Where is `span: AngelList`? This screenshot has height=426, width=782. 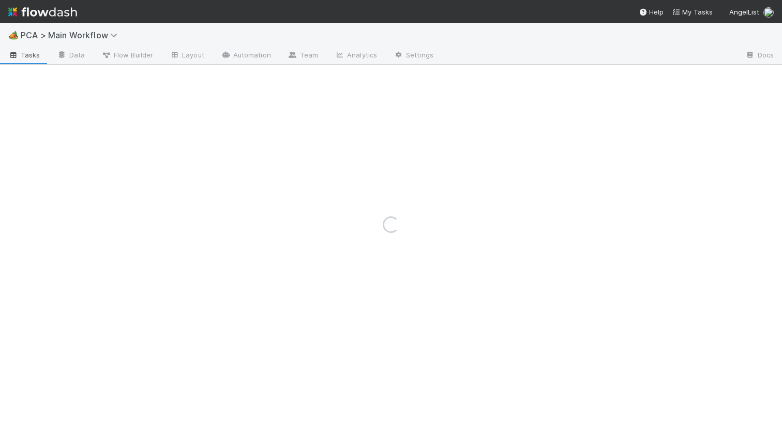
span: AngelList is located at coordinates (745, 12).